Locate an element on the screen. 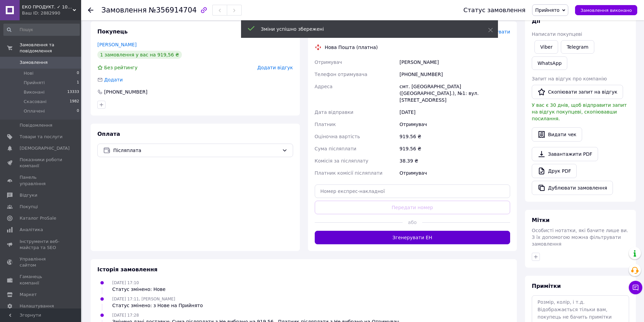 The height and width of the screenshot is (322, 644). span: Оплата is located at coordinates (108, 133).